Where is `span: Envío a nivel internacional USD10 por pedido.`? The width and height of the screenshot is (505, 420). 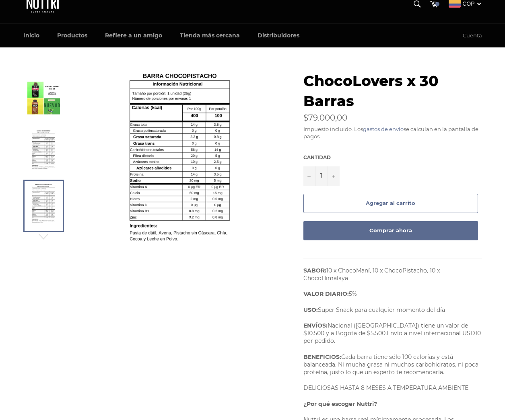
span: Envío a nivel internacional USD10 por pedido. is located at coordinates (392, 337).